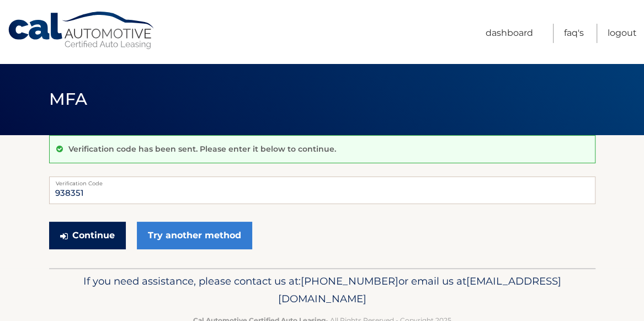 Image resolution: width=644 pixels, height=321 pixels. I want to click on button: Continue, so click(87, 235).